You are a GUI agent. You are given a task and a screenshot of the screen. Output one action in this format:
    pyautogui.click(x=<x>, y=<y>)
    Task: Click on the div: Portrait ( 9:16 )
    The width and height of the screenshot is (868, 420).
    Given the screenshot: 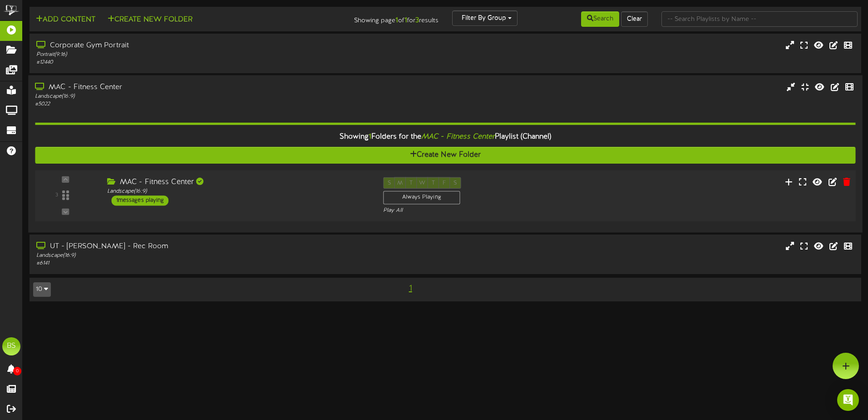 What is the action you would take?
    pyautogui.click(x=203, y=54)
    